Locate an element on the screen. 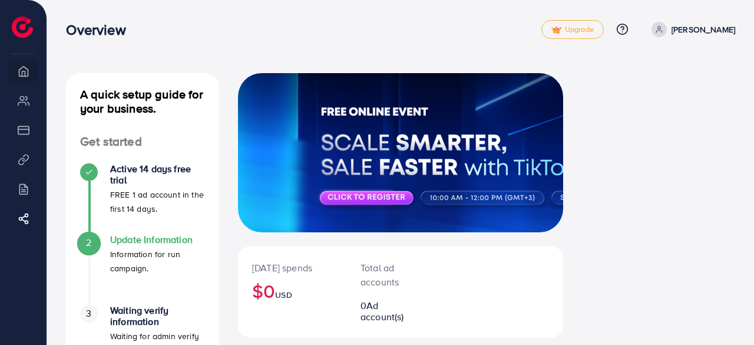 The height and width of the screenshot is (345, 754). h4: Update Information is located at coordinates (157, 239).